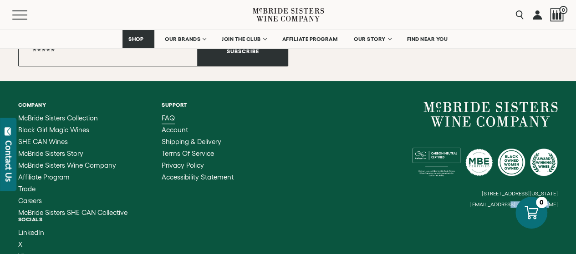 This screenshot has height=254, width=576. Describe the element at coordinates (243, 51) in the screenshot. I see `button: Subscribe` at that location.